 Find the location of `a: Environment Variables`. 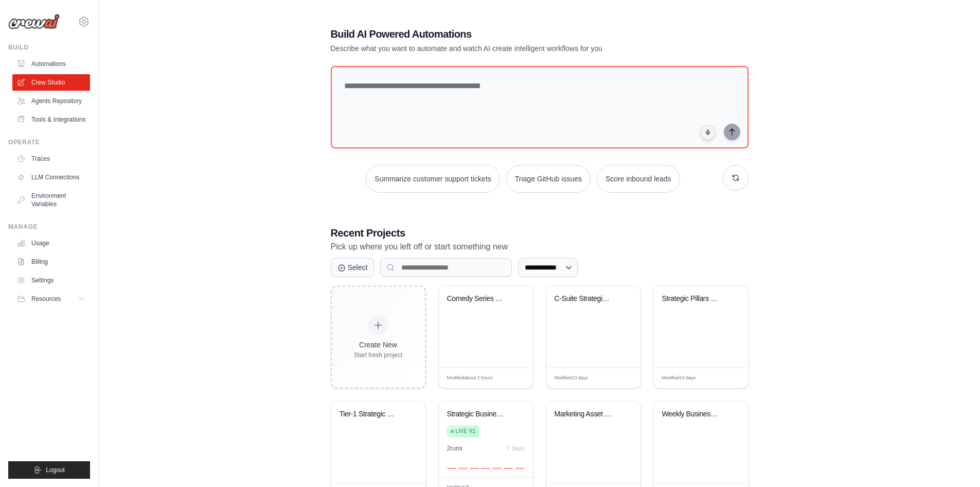

a: Environment Variables is located at coordinates (51, 200).